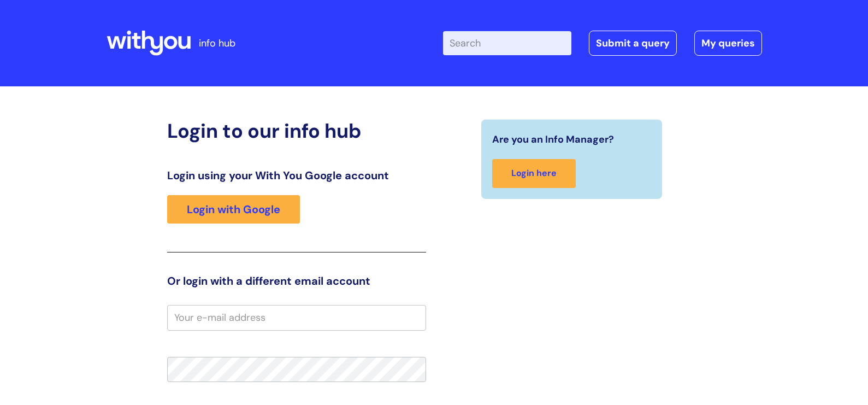 This screenshot has height=405, width=868. Describe the element at coordinates (553, 139) in the screenshot. I see `span: Are you an Info Manager?` at that location.